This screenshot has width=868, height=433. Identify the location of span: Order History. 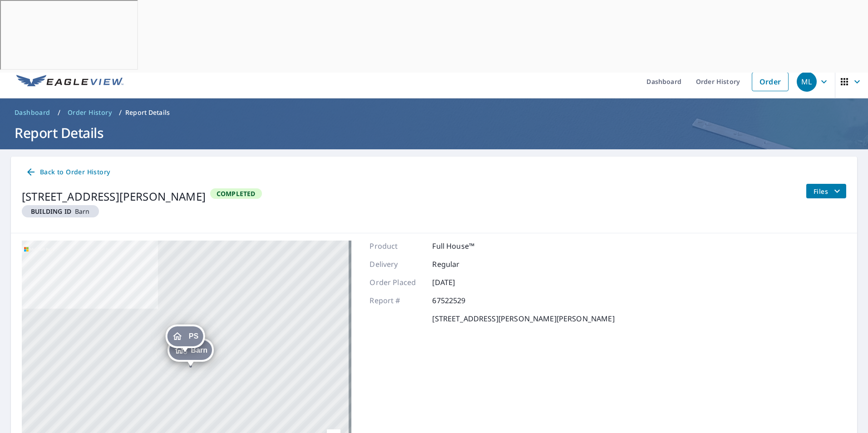
(89, 113).